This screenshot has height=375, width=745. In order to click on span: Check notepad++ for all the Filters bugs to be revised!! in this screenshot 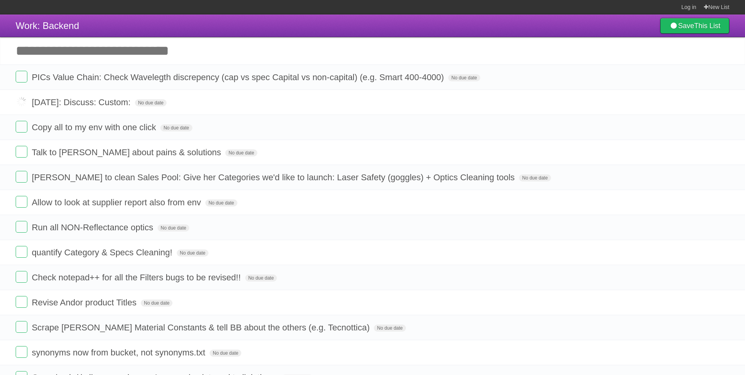, I will do `click(137, 277)`.